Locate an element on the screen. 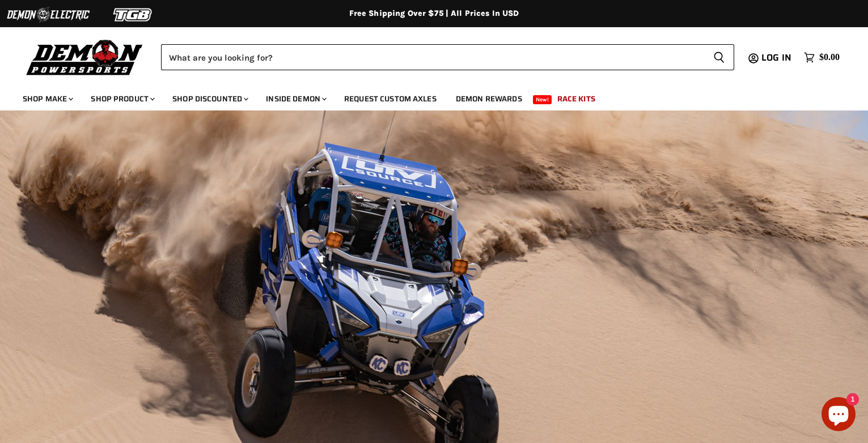 The image size is (868, 443). span: Log in is located at coordinates (776, 57).